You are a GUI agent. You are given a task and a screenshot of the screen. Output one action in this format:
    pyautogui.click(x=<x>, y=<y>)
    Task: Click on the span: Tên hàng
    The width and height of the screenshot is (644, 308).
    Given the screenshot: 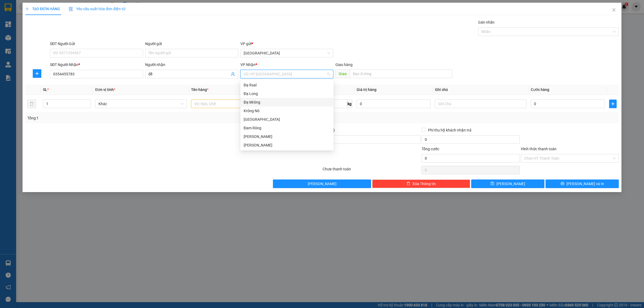 What is the action you would take?
    pyautogui.click(x=200, y=90)
    